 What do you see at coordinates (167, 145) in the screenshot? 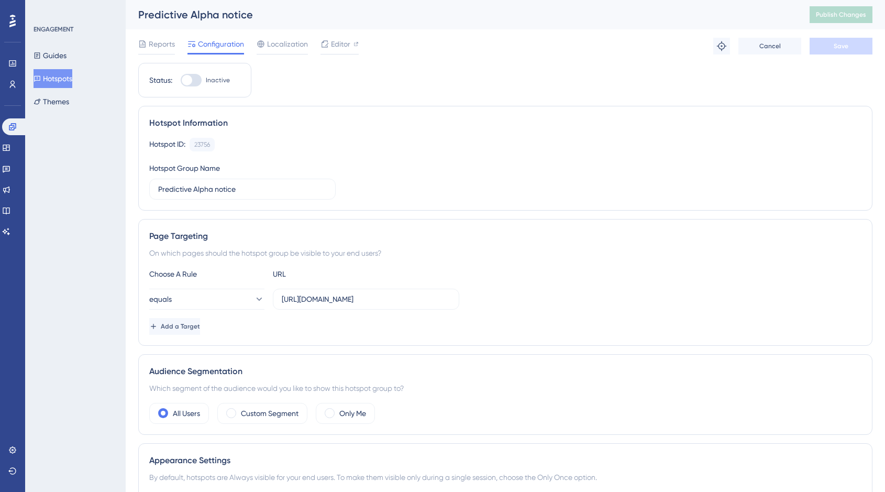
I see `div: Hotspot ID:` at bounding box center [167, 145].